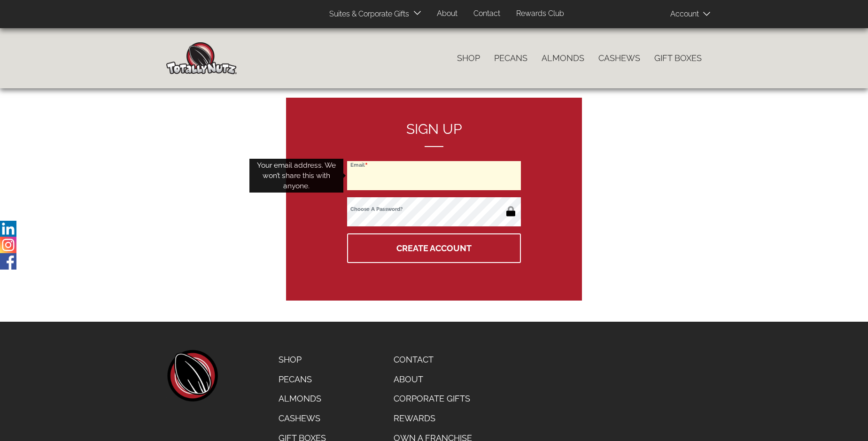 This screenshot has height=441, width=868. What do you see at coordinates (433, 419) in the screenshot?
I see `a: Rewards` at bounding box center [433, 419].